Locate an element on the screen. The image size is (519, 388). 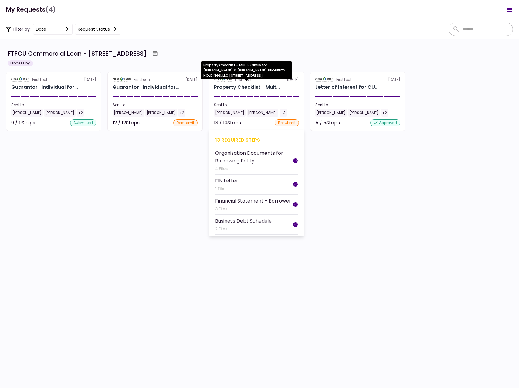
div: date is located at coordinates (41, 29).